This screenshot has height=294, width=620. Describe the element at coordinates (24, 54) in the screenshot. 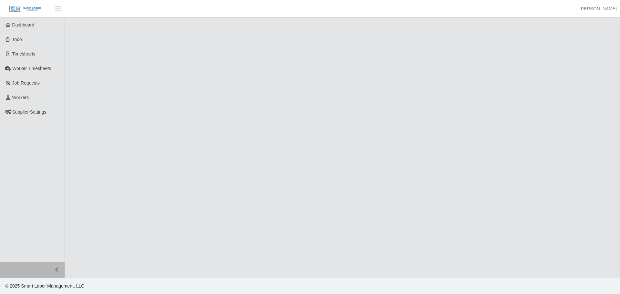

I see `span: Timesheets` at that location.